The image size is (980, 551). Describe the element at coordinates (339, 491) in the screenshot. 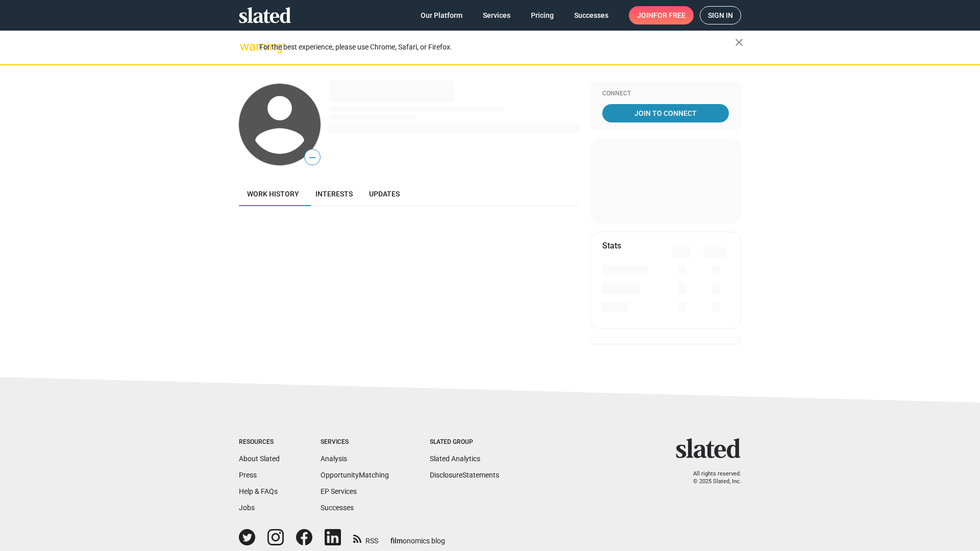

I see `a: EP Services` at that location.